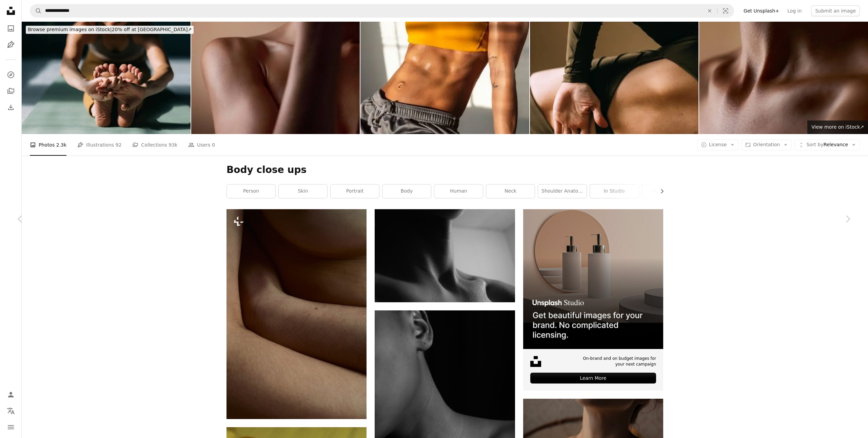  What do you see at coordinates (827, 145) in the screenshot?
I see `button: Sort byRelevance` at bounding box center [827, 145].